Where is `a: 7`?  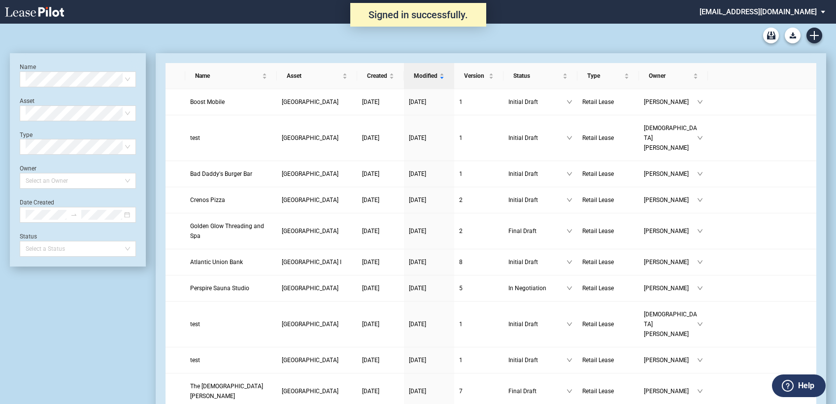 a: 7 is located at coordinates (479, 391).